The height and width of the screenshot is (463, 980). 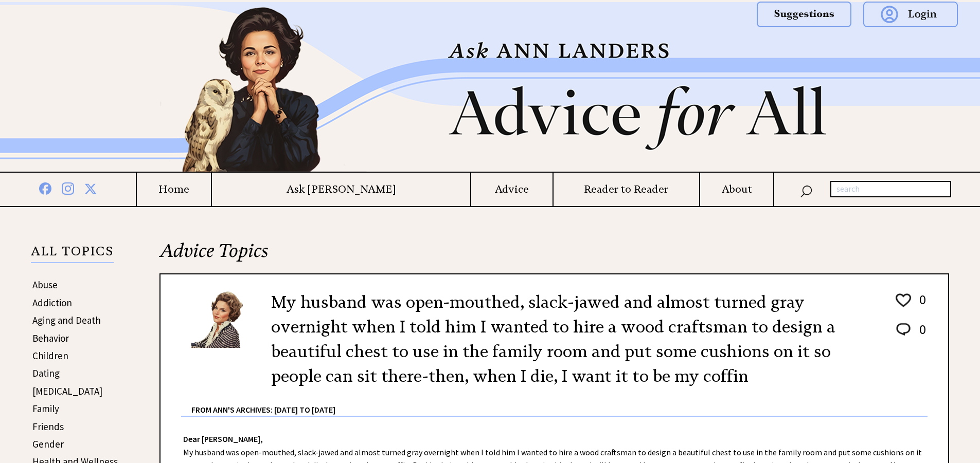 I want to click on a: Family, so click(x=46, y=409).